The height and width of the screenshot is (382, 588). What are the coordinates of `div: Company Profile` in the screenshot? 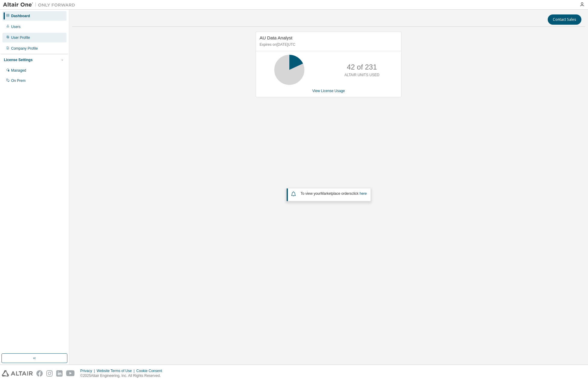 It's located at (24, 49).